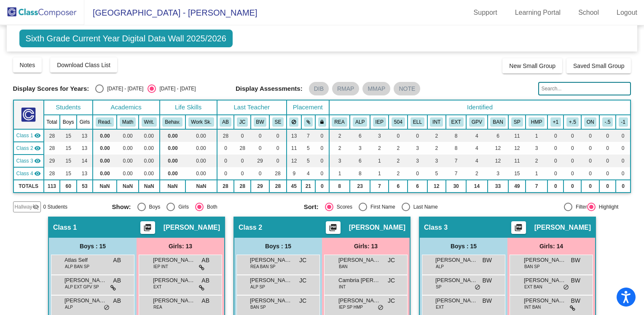  Describe the element at coordinates (25, 148) in the screenshot. I see `span: Class 2` at that location.